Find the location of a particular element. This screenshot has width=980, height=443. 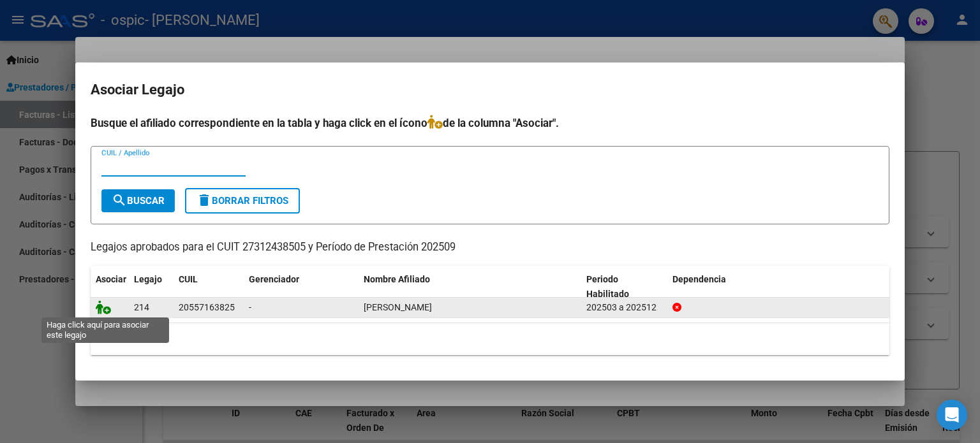

span: Buscar is located at coordinates (138, 201).